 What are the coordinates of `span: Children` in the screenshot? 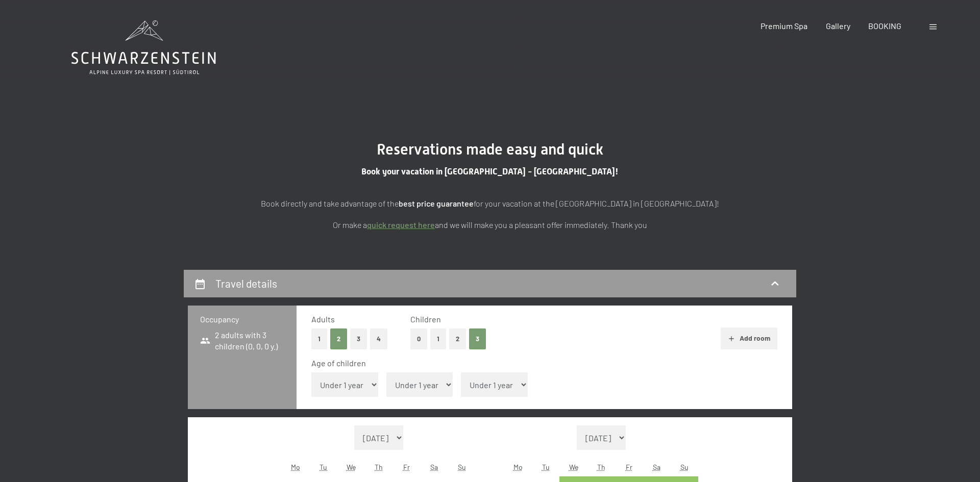 It's located at (426, 319).